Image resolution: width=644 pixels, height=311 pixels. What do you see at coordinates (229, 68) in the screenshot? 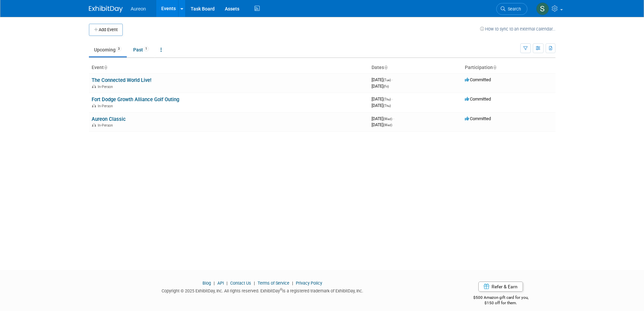
I see `th: Event` at bounding box center [229, 68].